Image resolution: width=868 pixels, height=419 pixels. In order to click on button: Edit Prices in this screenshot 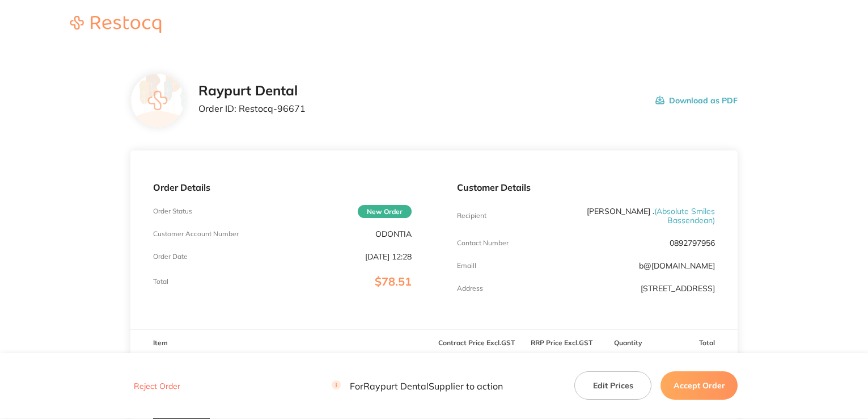, I will do `click(613, 386)`.